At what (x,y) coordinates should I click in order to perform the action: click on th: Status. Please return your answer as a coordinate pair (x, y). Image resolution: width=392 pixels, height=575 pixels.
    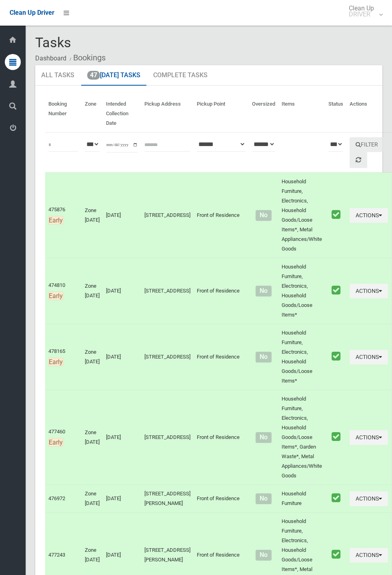
    Looking at the image, I should click on (336, 114).